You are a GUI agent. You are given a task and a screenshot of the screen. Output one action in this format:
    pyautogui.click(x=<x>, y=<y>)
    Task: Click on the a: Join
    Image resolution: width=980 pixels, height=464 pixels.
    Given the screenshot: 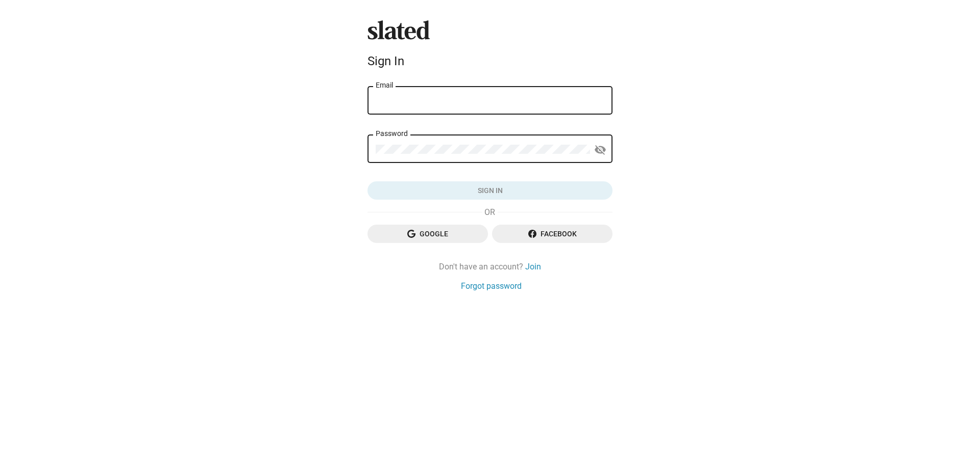 What is the action you would take?
    pyautogui.click(x=533, y=266)
    